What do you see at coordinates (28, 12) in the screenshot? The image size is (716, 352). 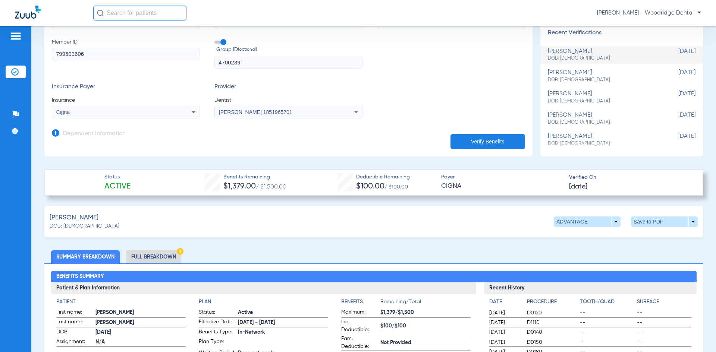 I see `img: Zuub Logo` at bounding box center [28, 12].